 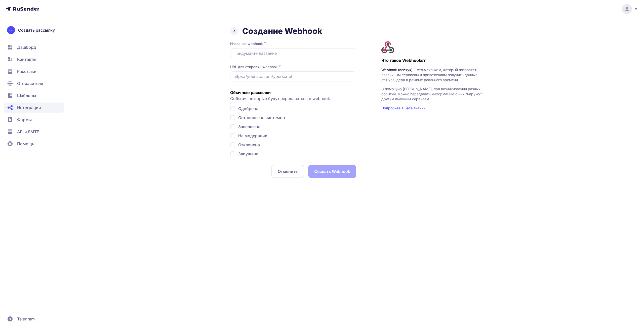 What do you see at coordinates (253, 136) in the screenshot?
I see `span: На модерации` at bounding box center [253, 136].